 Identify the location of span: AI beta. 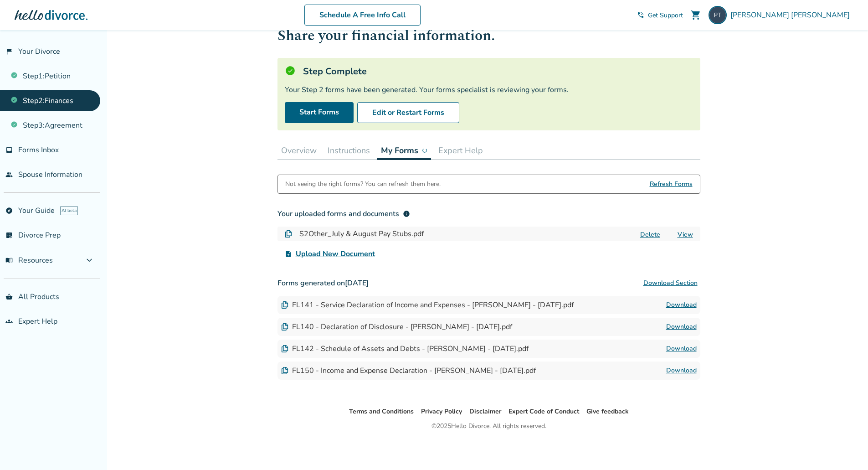
(68, 211).